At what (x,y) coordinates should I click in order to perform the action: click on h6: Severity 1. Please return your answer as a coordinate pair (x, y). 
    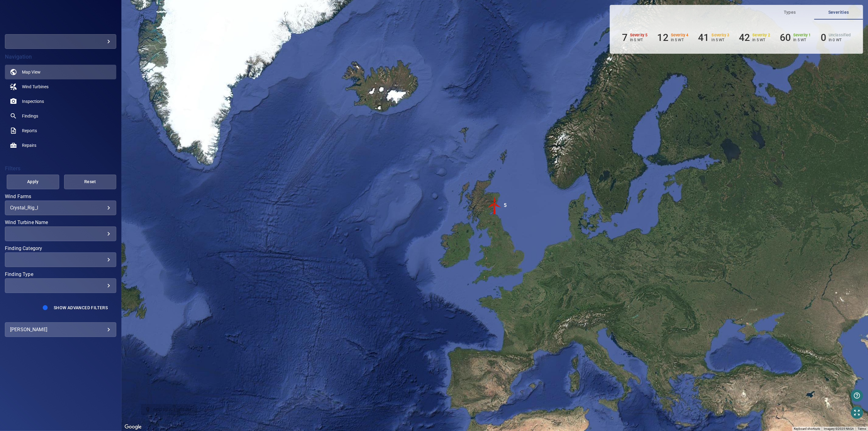
    Looking at the image, I should click on (802, 35).